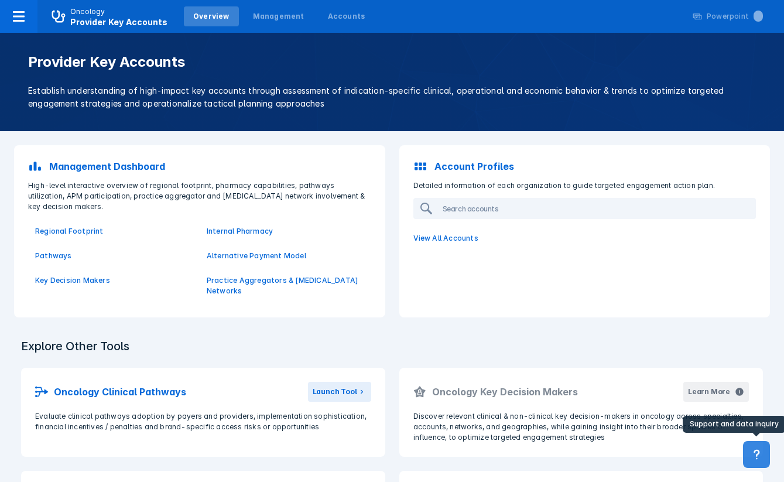  Describe the element at coordinates (200, 166) in the screenshot. I see `a: Management Dashboard` at that location.